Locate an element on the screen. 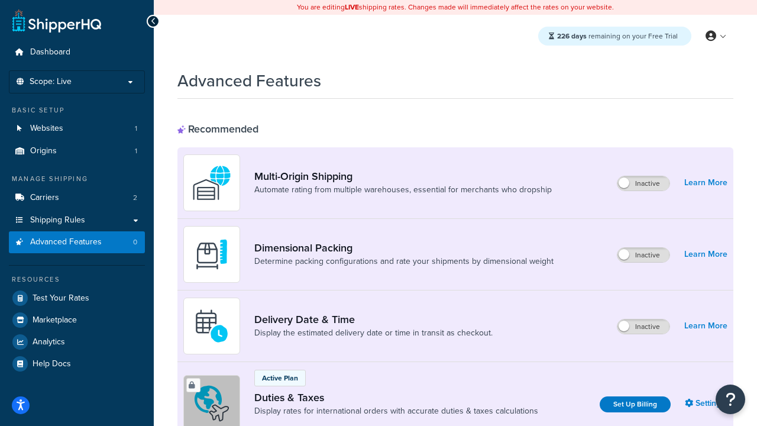  strong: 226 days is located at coordinates (572, 36).